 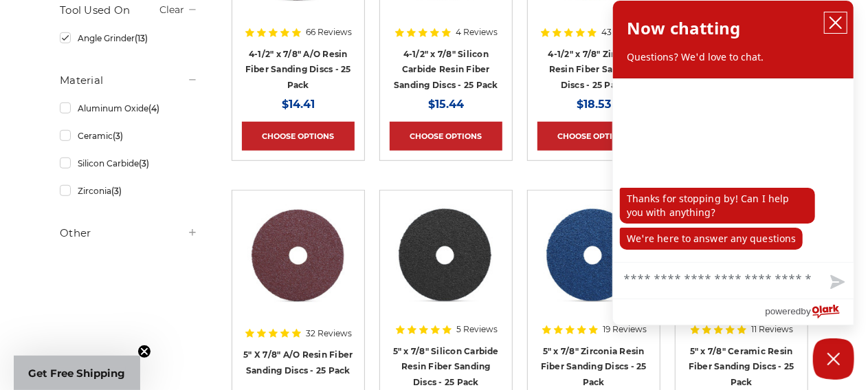 I want to click on span: 66 Reviews, so click(x=329, y=33).